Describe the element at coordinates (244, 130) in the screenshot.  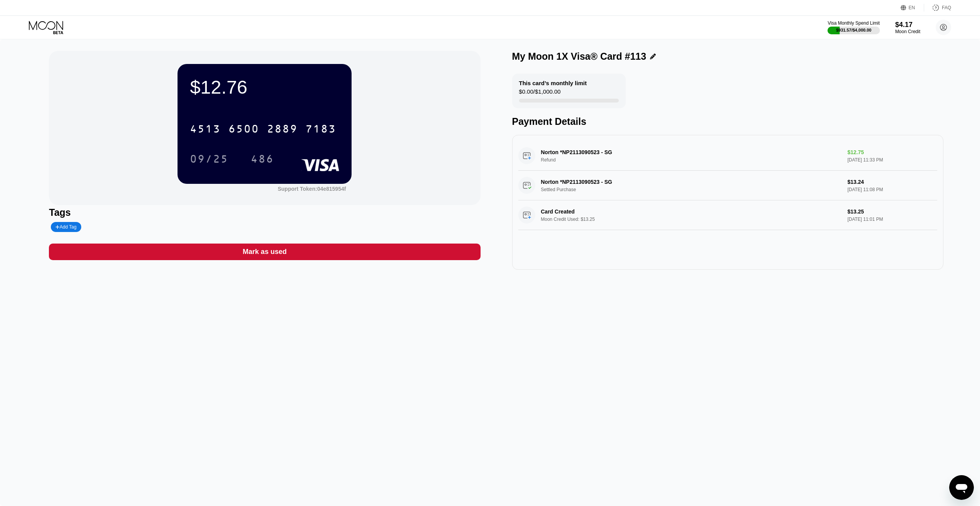
I see `div: 6500` at that location.